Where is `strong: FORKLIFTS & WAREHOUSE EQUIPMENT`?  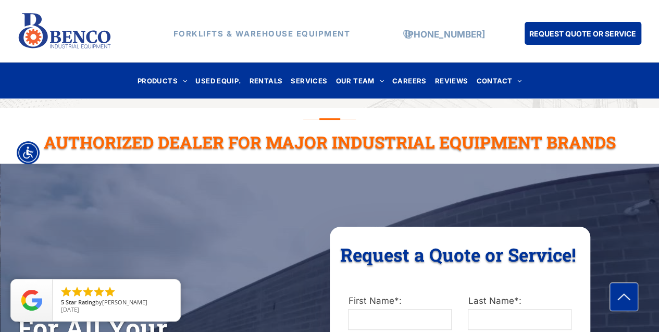
strong: FORKLIFTS & WAREHOUSE EQUIPMENT is located at coordinates (262, 33).